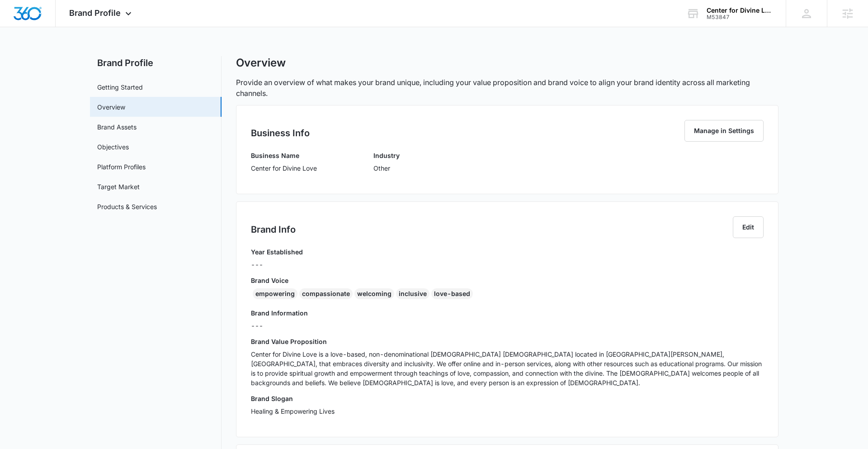  I want to click on h3: Industry, so click(386, 155).